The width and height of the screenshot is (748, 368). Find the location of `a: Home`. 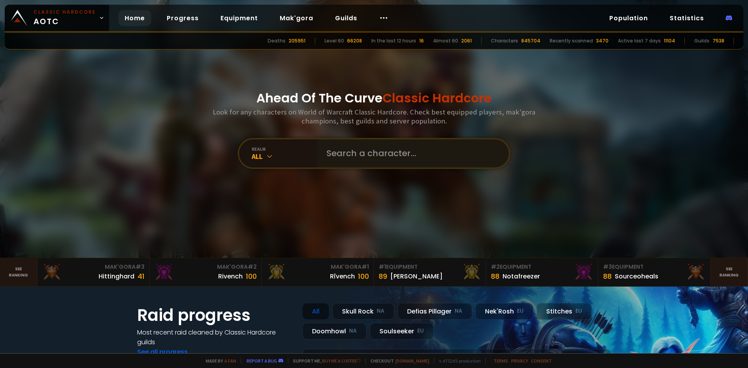

a: Home is located at coordinates (135, 18).